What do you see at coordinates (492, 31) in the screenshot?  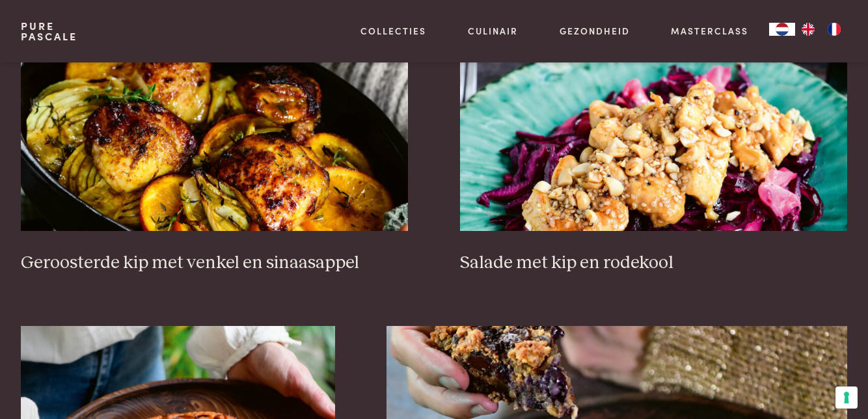 I see `a: Culinair` at bounding box center [492, 31].